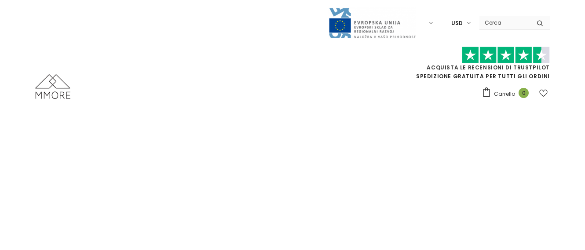  What do you see at coordinates (457, 23) in the screenshot?
I see `span: USD` at bounding box center [457, 23].